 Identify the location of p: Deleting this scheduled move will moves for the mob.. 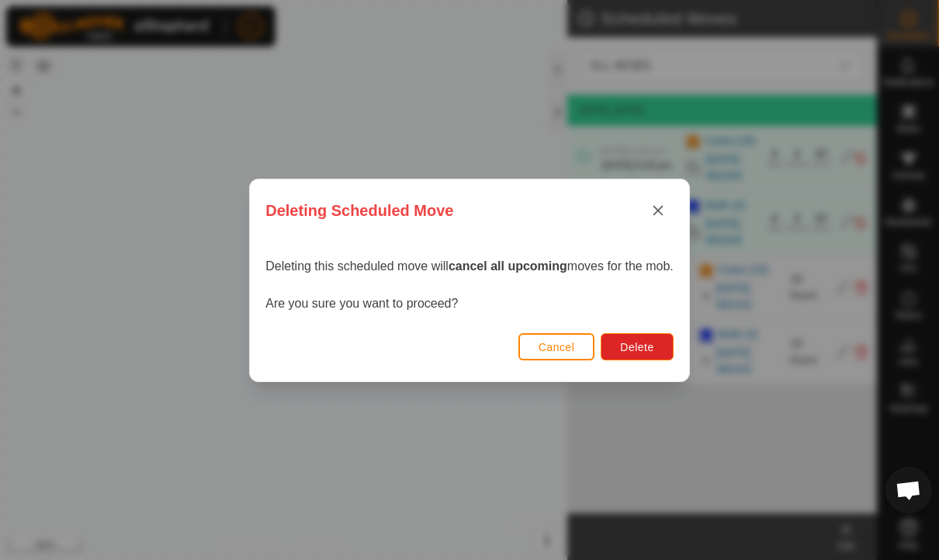
(470, 266).